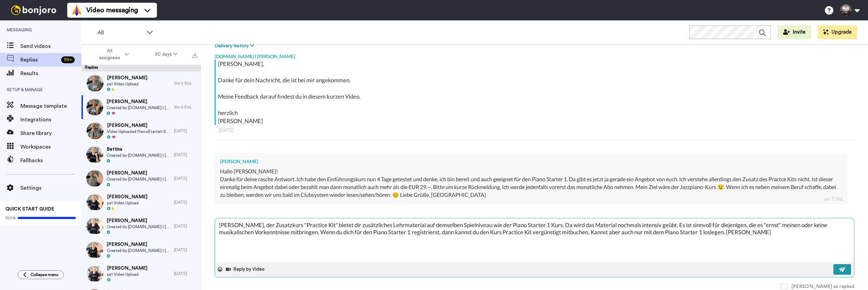  Describe the element at coordinates (186, 83) in the screenshot. I see `div: Vor 2 Std.` at that location.